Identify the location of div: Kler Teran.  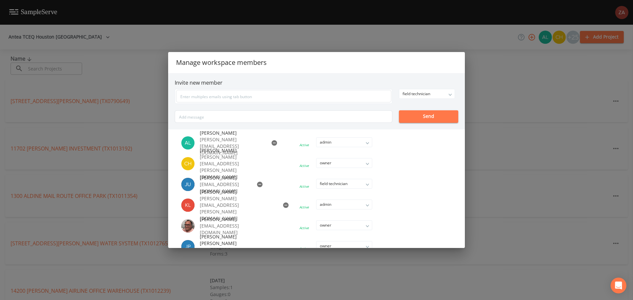
(190, 205).